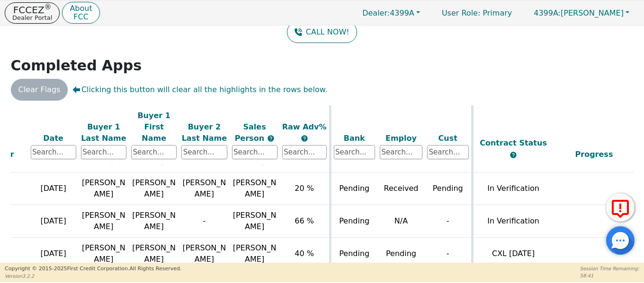 This screenshot has height=283, width=644. I want to click on span: Dealer:, so click(376, 13).